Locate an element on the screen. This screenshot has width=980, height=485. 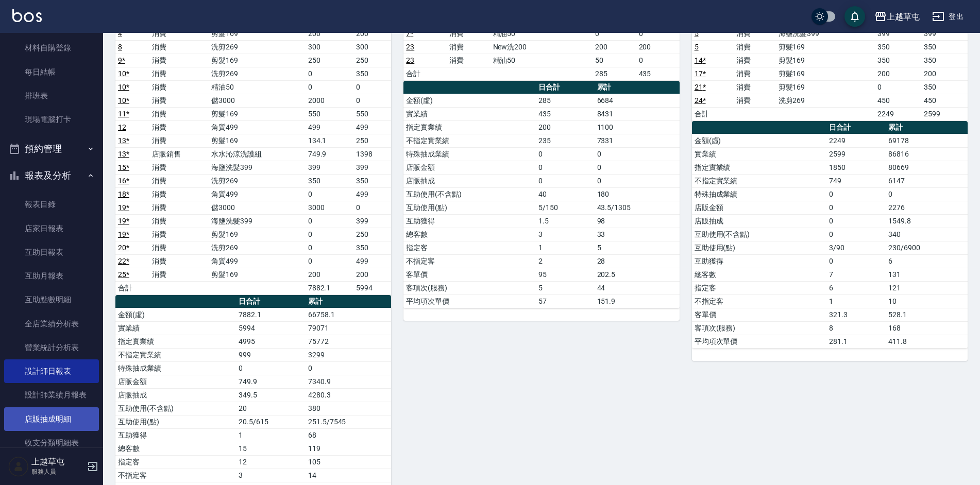
td: 499 is located at coordinates (330, 127).